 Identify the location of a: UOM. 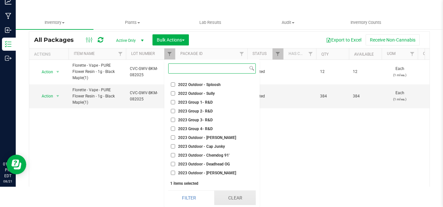
(391, 54).